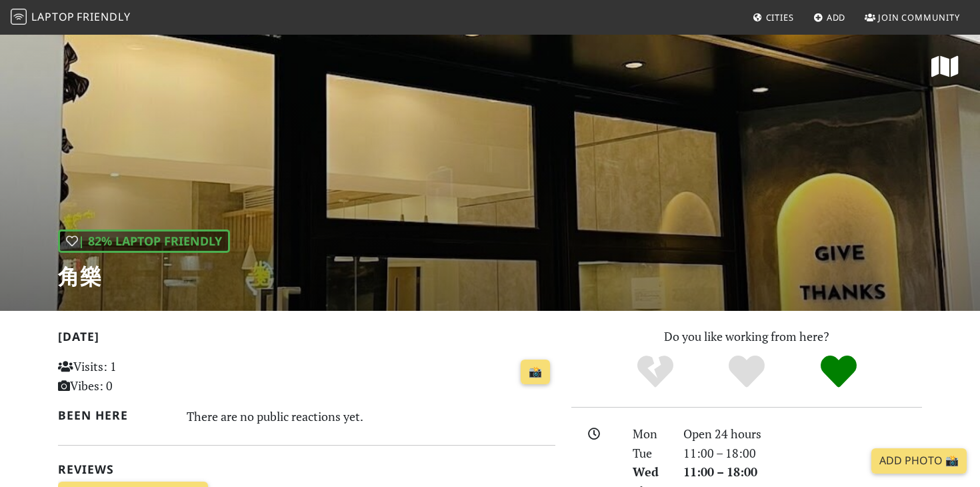  Describe the element at coordinates (838, 372) in the screenshot. I see `div: Definitely!` at that location.